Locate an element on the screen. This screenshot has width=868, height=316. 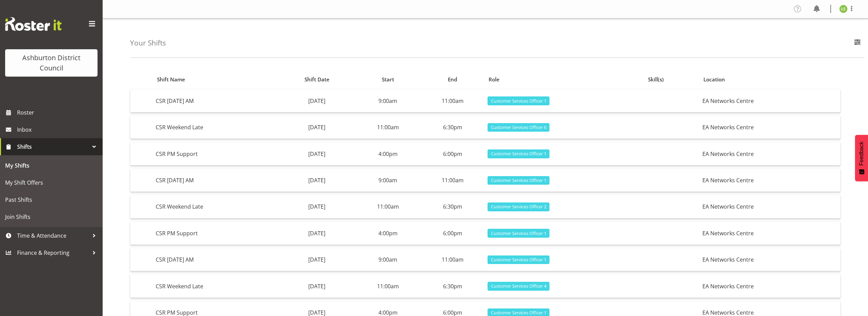
span: My Shift Offers is located at coordinates (51, 183).